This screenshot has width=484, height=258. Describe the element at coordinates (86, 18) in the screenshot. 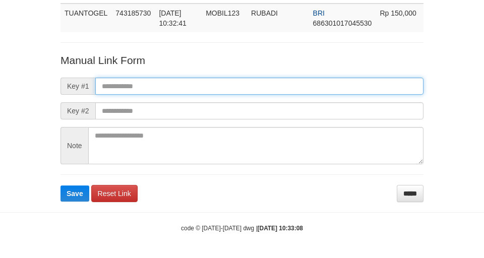

I see `td: TUANTOGEL` at that location.